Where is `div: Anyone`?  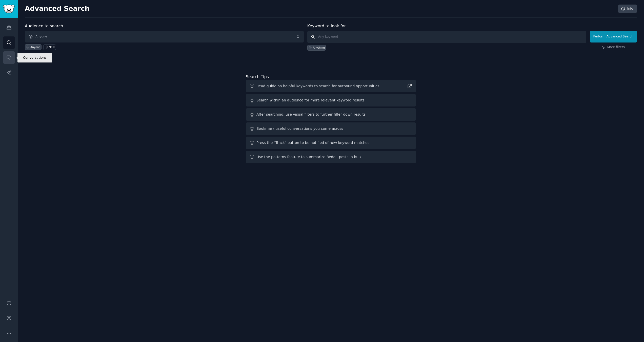
div: Anyone is located at coordinates (35, 47).